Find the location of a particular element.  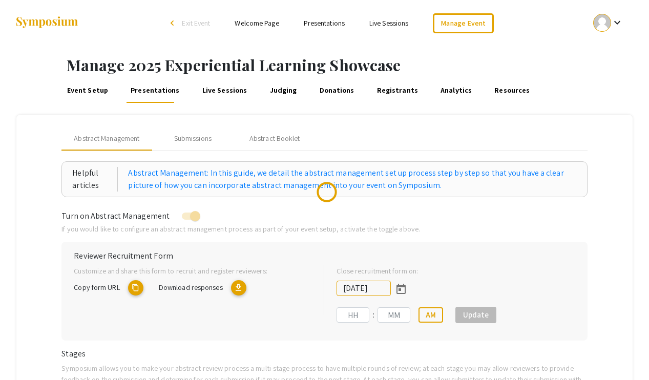

a: Analytics is located at coordinates (456, 91).